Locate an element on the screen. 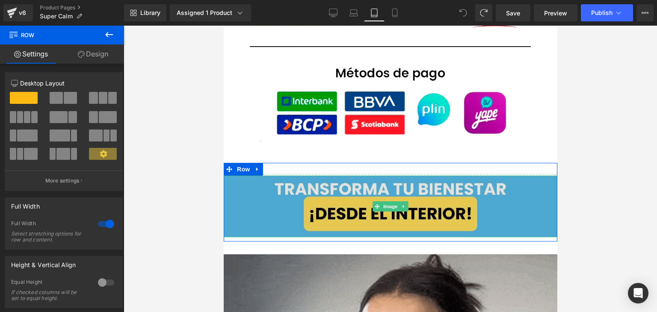  div: Select stretching options for row and content. is located at coordinates (50, 237).